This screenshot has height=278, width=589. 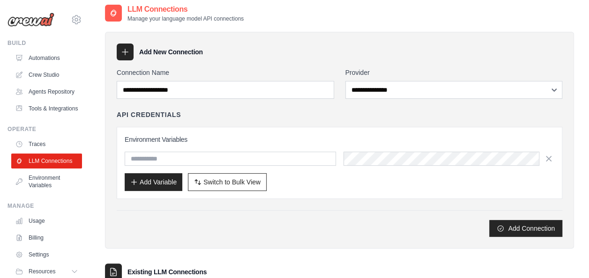 What do you see at coordinates (45, 206) in the screenshot?
I see `div: Manage` at bounding box center [45, 206].